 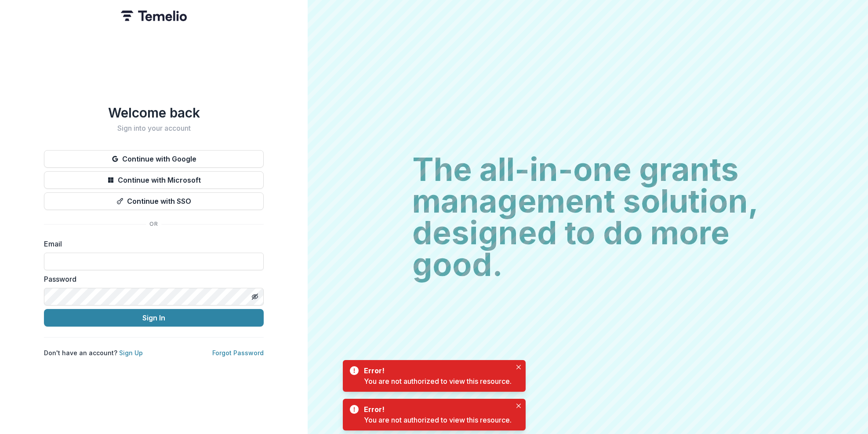 What do you see at coordinates (154, 318) in the screenshot?
I see `button: Sign In` at bounding box center [154, 318].